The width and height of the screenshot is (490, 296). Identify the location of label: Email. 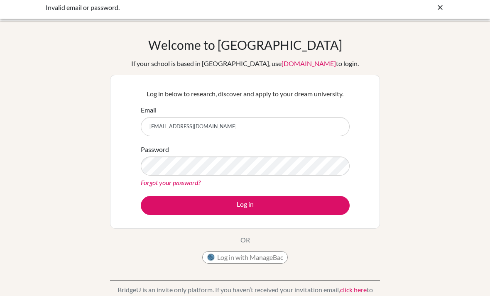
(149, 110).